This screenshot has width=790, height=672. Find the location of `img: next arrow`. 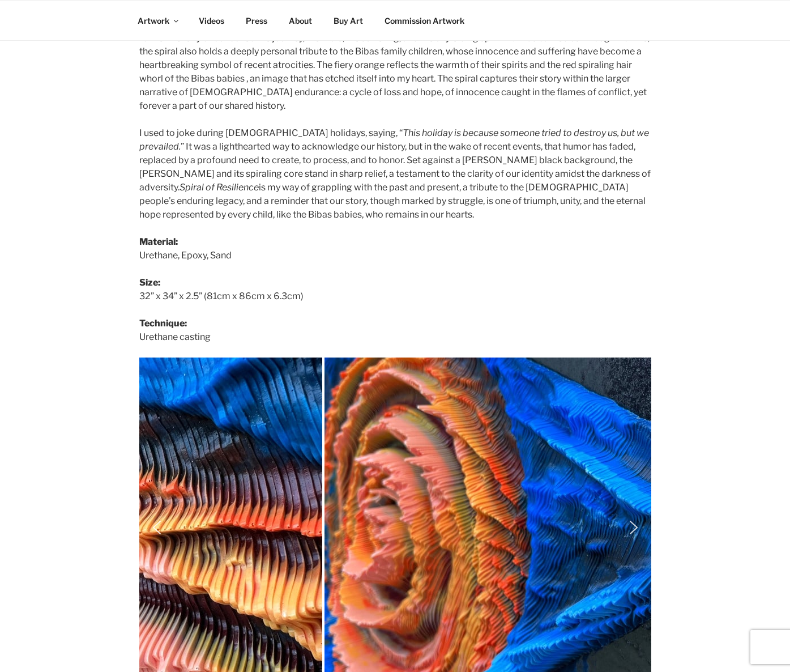

img: next arrow is located at coordinates (634, 527).